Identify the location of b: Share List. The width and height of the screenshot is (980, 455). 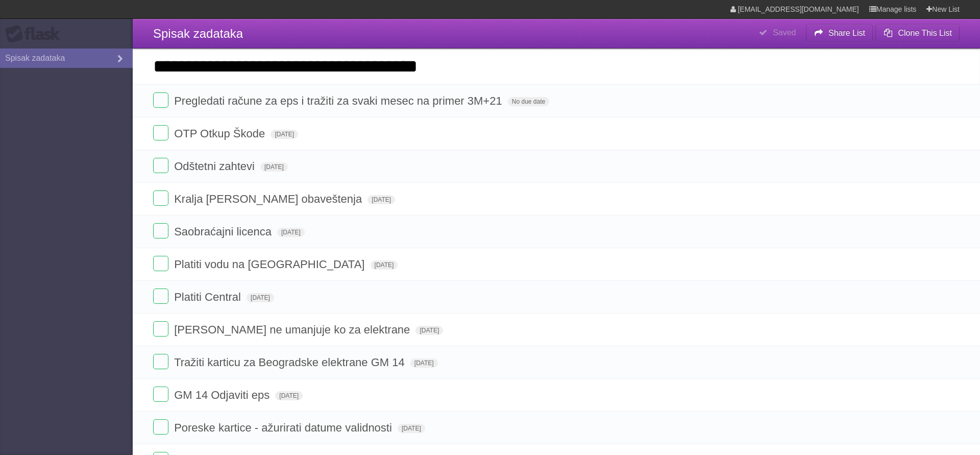
(847, 33).